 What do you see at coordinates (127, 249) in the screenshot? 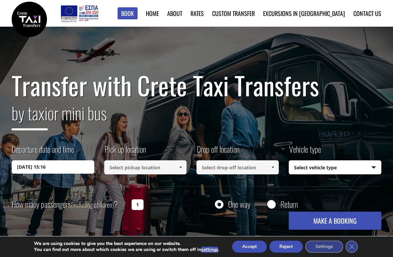
I see `p: You can find out more about which cookies we are using or switch them off in .` at bounding box center [127, 249].